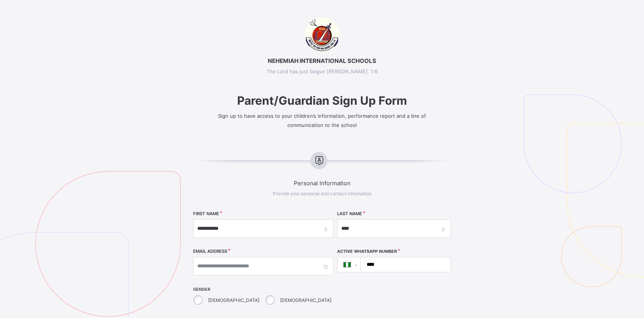  Describe the element at coordinates (322, 121) in the screenshot. I see `span: Sign up to have access to your children’s information, performance report and a line of communica...` at that location.